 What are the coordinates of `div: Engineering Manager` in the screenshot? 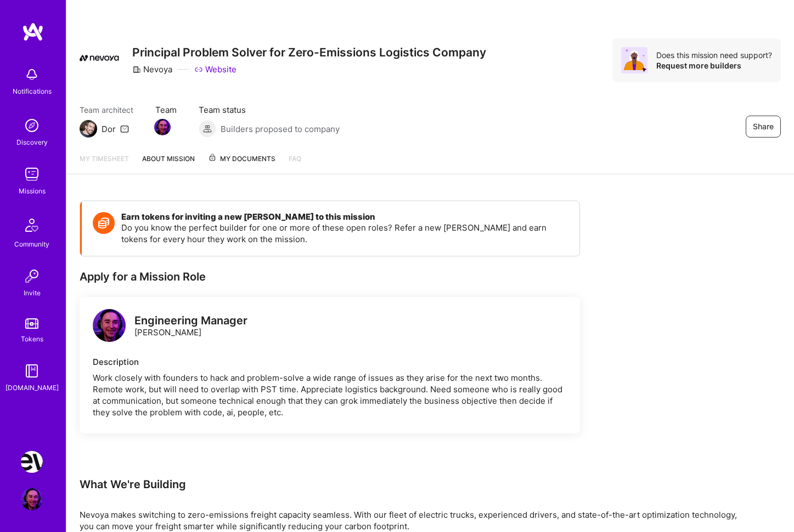 It's located at (191, 321).